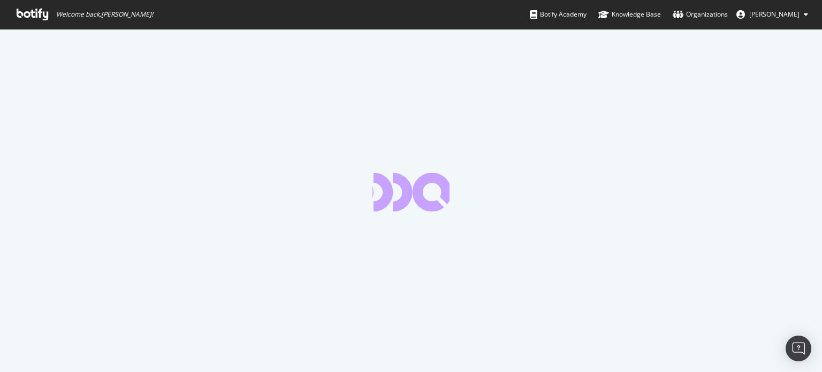  I want to click on div: Organizations, so click(700, 14).